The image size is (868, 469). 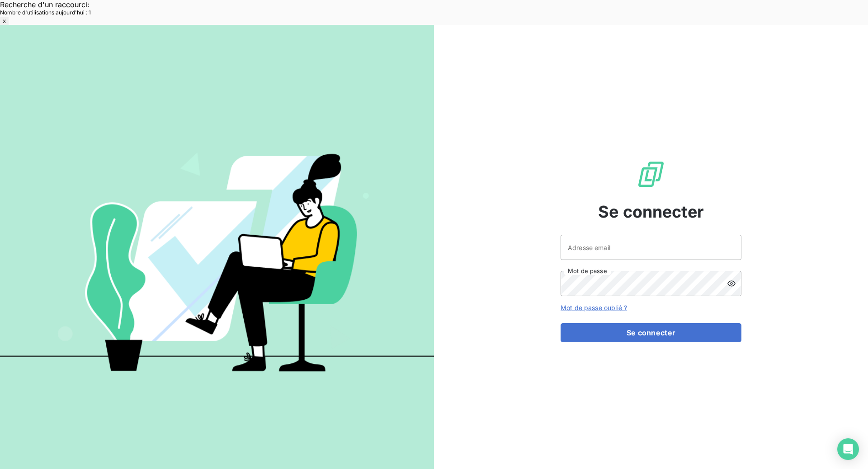 I want to click on button: Se connecter, so click(x=651, y=333).